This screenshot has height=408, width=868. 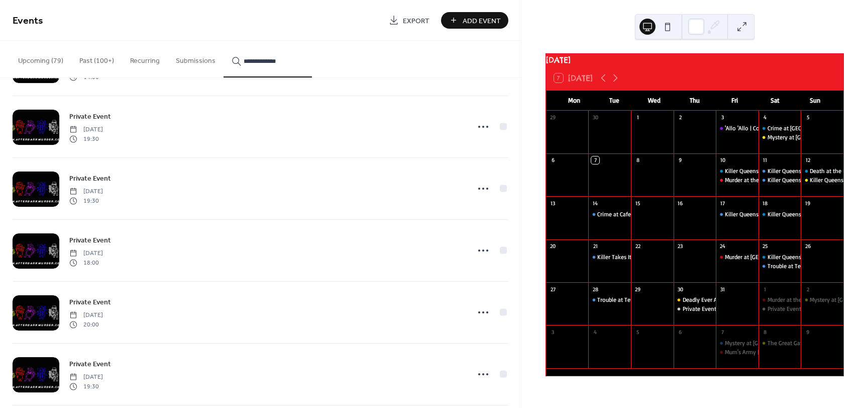 What do you see at coordinates (723, 160) in the screenshot?
I see `div: 10` at bounding box center [723, 160].